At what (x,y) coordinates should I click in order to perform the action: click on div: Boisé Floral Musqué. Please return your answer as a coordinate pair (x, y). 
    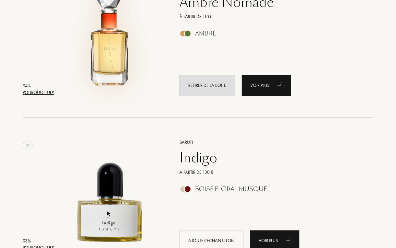
    Looking at the image, I should click on (231, 189).